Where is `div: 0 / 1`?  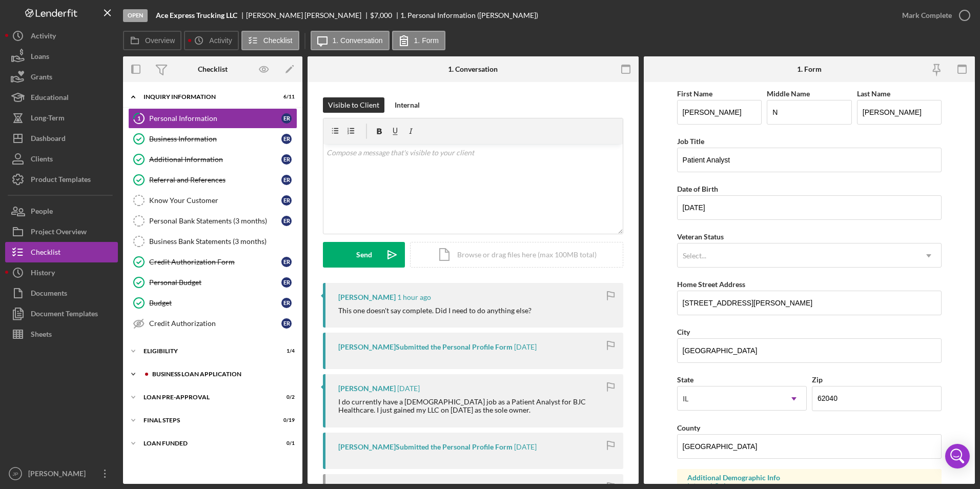
div: 0 / 1 is located at coordinates (286, 444).